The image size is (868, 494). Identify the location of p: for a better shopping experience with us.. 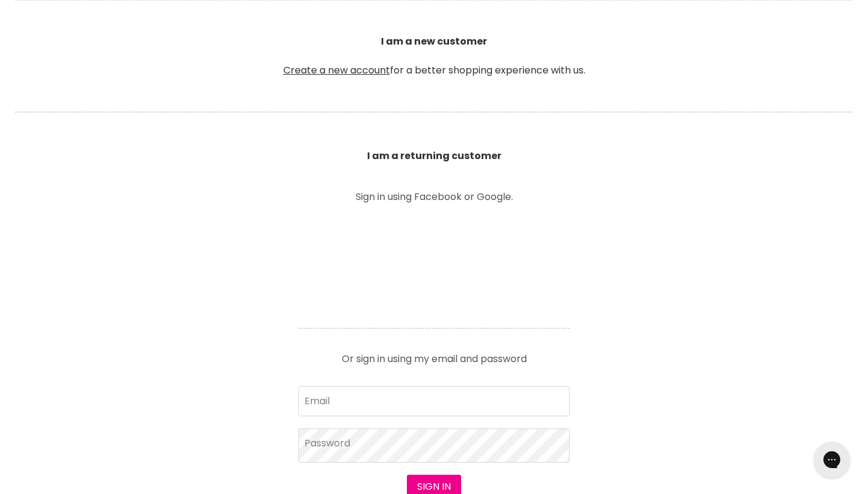
(434, 56).